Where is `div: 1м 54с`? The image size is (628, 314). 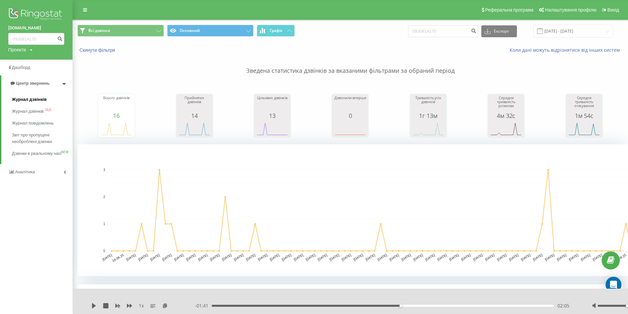
div: 1м 54с is located at coordinates (584, 116).